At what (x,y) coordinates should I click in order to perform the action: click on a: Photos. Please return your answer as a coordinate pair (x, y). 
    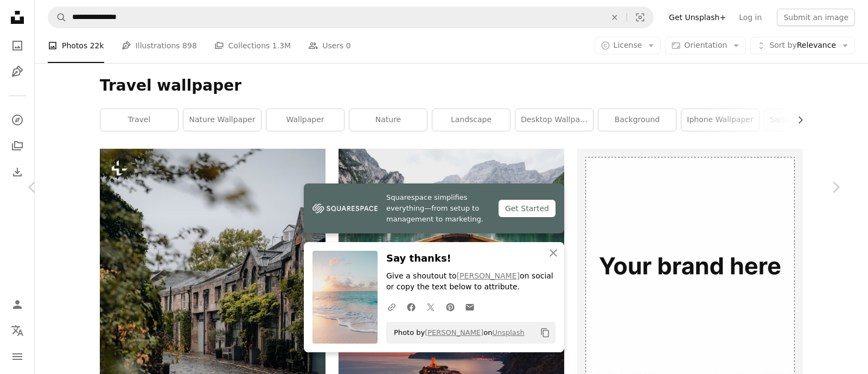
    Looking at the image, I should click on (17, 46).